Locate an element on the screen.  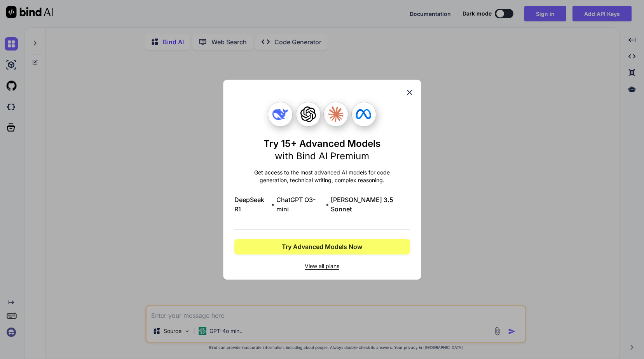
img: Deepseek is located at coordinates (280, 114).